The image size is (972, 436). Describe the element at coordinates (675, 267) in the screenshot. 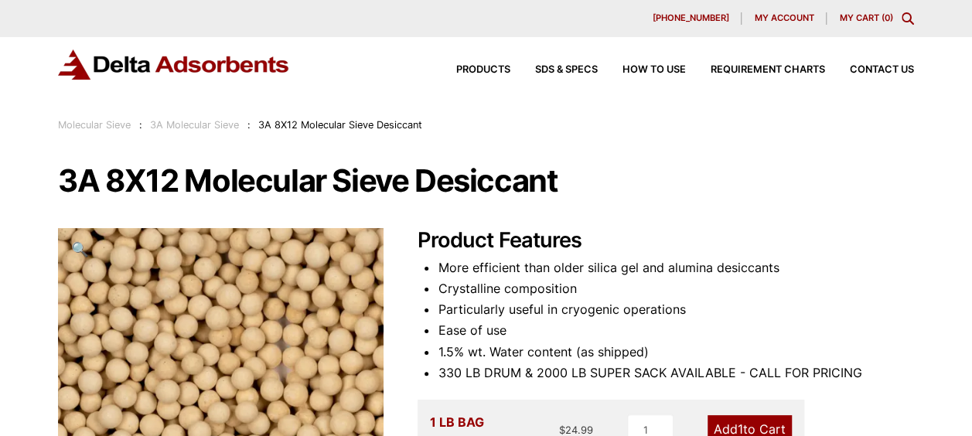

I see `li: More efficient than older silica gel and alumina desiccants` at that location.